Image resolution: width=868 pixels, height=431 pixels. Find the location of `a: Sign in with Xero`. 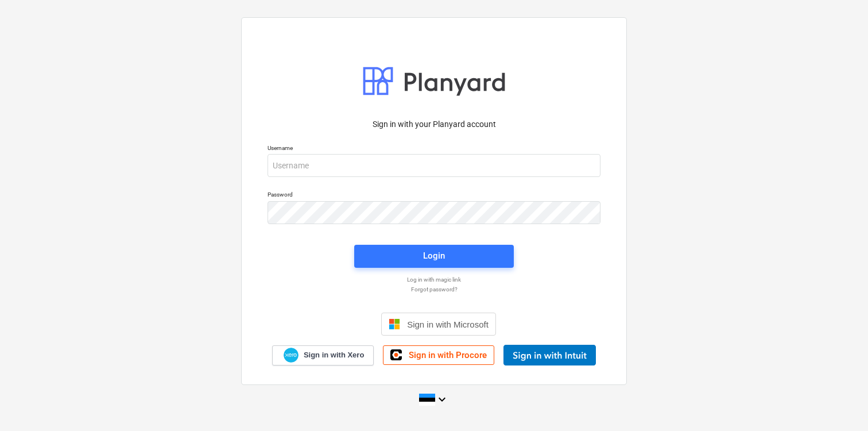

a: Sign in with Xero is located at coordinates (323, 355).